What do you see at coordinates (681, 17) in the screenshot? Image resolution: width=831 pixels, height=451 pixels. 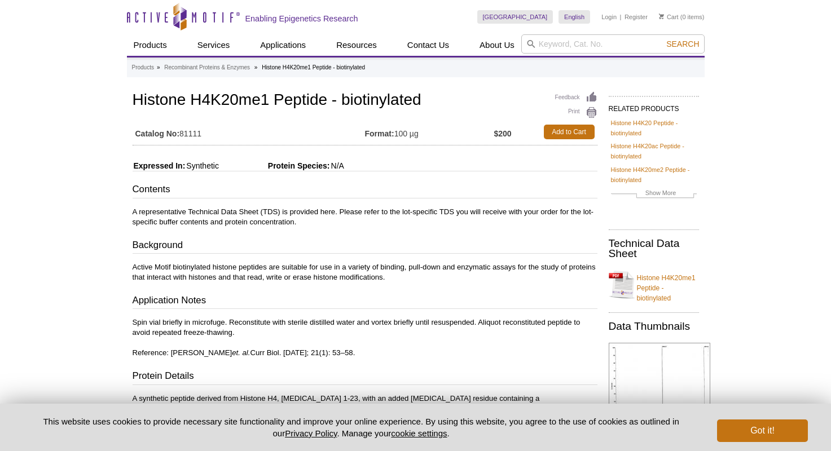 I see `li: (0 items)` at bounding box center [681, 17].